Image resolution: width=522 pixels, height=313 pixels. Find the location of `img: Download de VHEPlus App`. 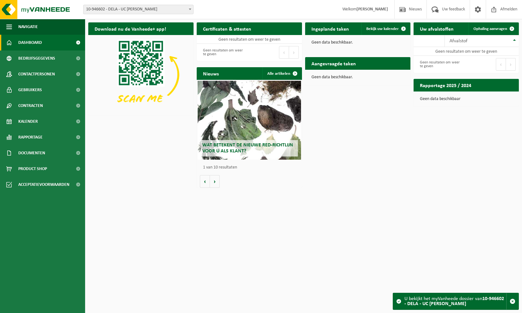

img: Download de VHEPlus App is located at coordinates (141, 74).